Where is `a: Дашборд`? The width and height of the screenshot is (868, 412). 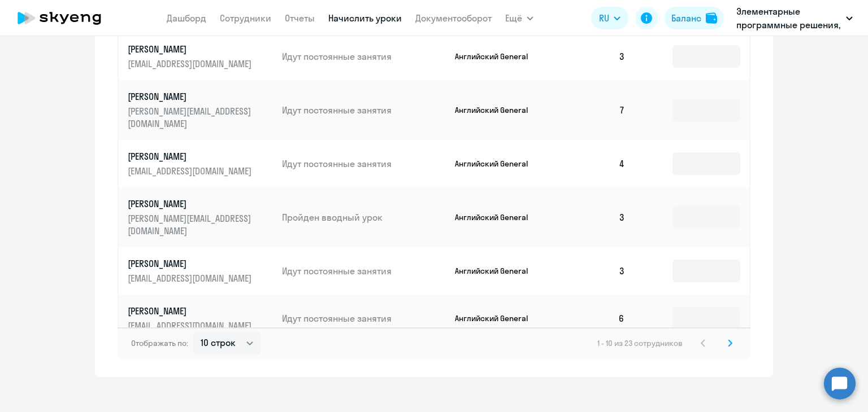
a: Дашборд is located at coordinates (187, 18).